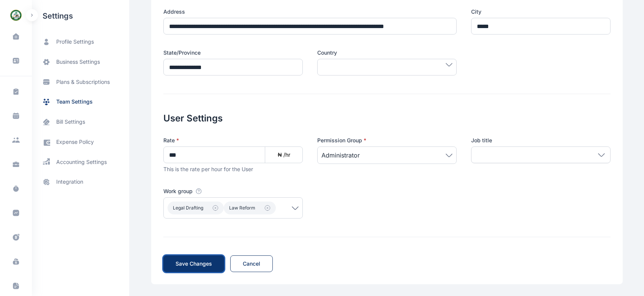 This screenshot has height=296, width=644. Describe the element at coordinates (81, 122) in the screenshot. I see `a: bill settings` at that location.